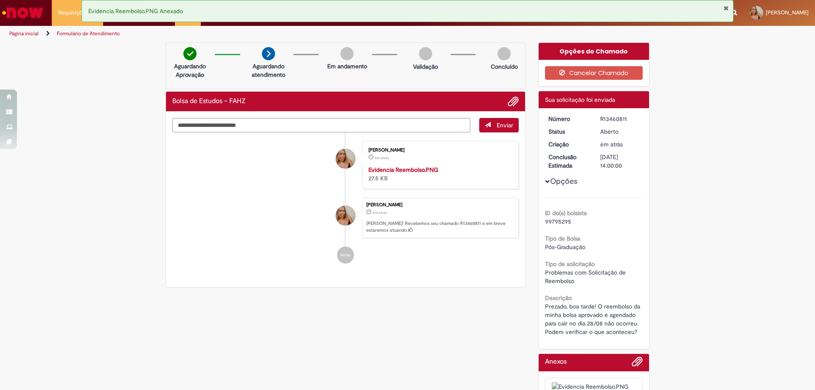 This screenshot has width=815, height=390. What do you see at coordinates (619, 144) in the screenshot?
I see `div: 29/08/2025 08:42:03` at bounding box center [619, 144].